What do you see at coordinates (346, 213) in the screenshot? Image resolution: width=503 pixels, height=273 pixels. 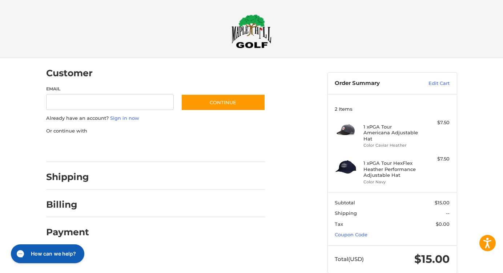 I see `span: Shipping` at bounding box center [346, 213].